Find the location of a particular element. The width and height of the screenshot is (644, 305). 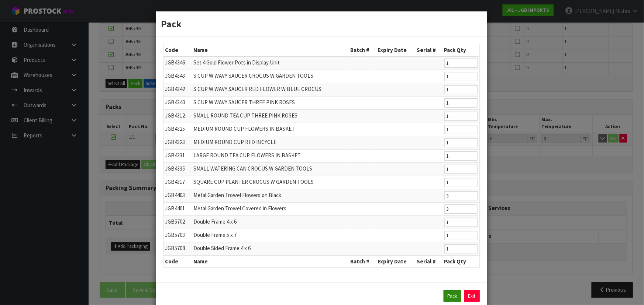

span: LARGE ROUND TEA CUP FLOWERS IN BASKET is located at coordinates (247, 155).